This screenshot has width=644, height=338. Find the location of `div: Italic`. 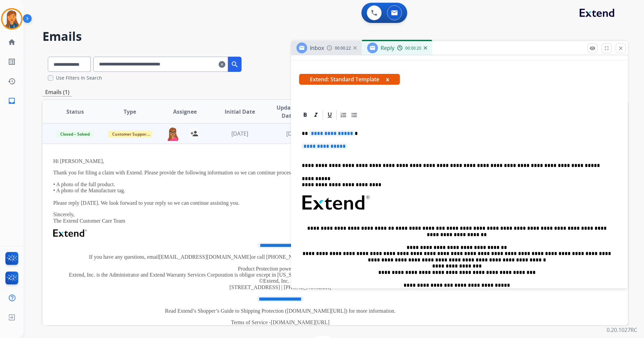

div: Italic is located at coordinates (316, 115).